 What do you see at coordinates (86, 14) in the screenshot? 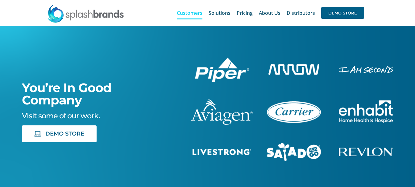
I see `img: SplashBrands.com Logo` at bounding box center [86, 14].